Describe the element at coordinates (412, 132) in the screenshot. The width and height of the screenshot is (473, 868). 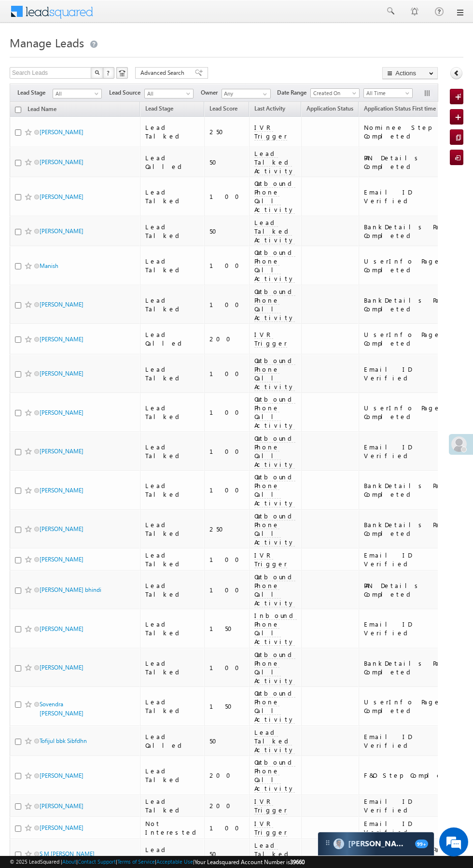
I see `div: Nominee Step Completed` at that location.